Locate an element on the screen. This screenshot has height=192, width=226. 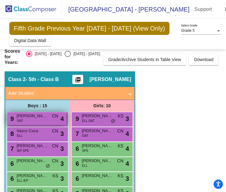
span: - 5th - Class B is located at coordinates (42, 79).